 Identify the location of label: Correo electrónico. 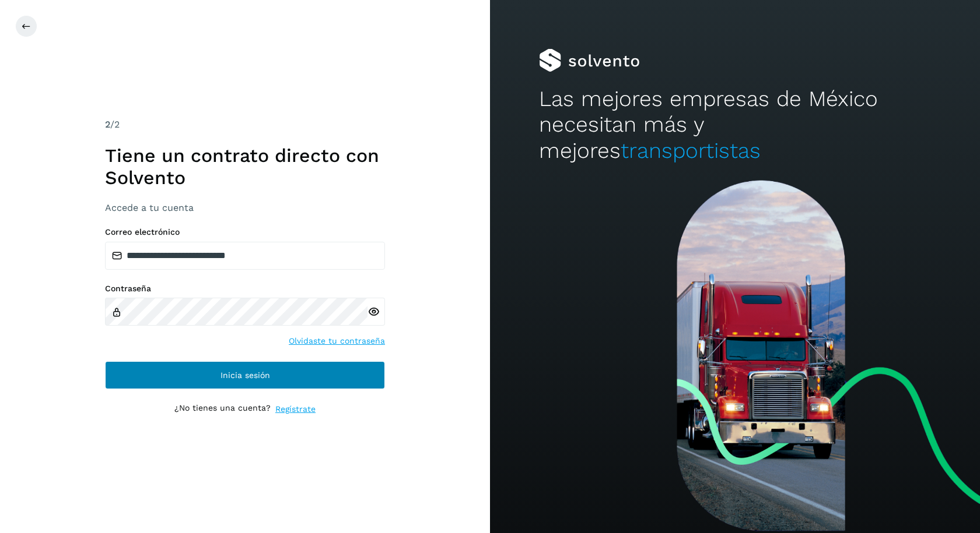
(245, 232).